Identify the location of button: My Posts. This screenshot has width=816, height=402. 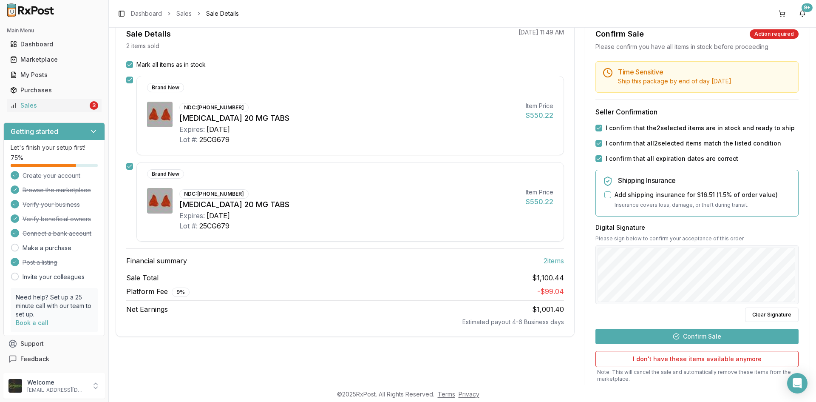
(54, 75).